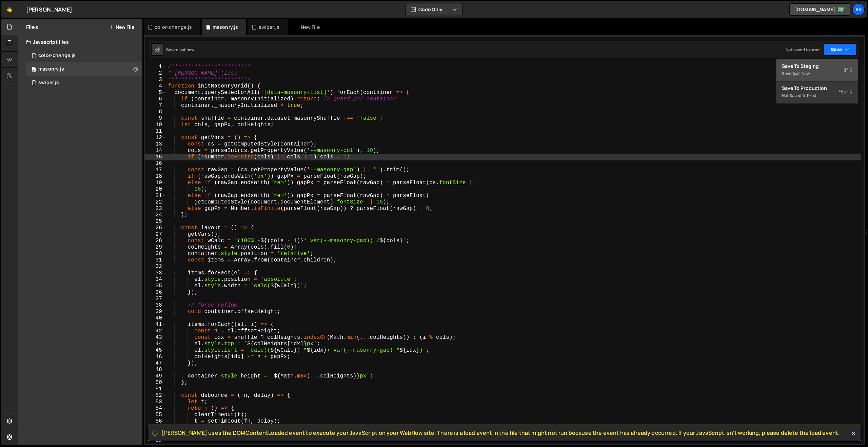 Image resolution: width=868 pixels, height=447 pixels. I want to click on div: 33, so click(155, 273).